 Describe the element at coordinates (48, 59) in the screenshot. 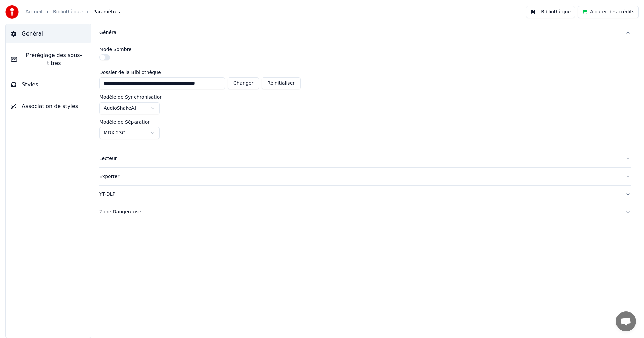

I see `button: Préréglage des sous-titres` at that location.